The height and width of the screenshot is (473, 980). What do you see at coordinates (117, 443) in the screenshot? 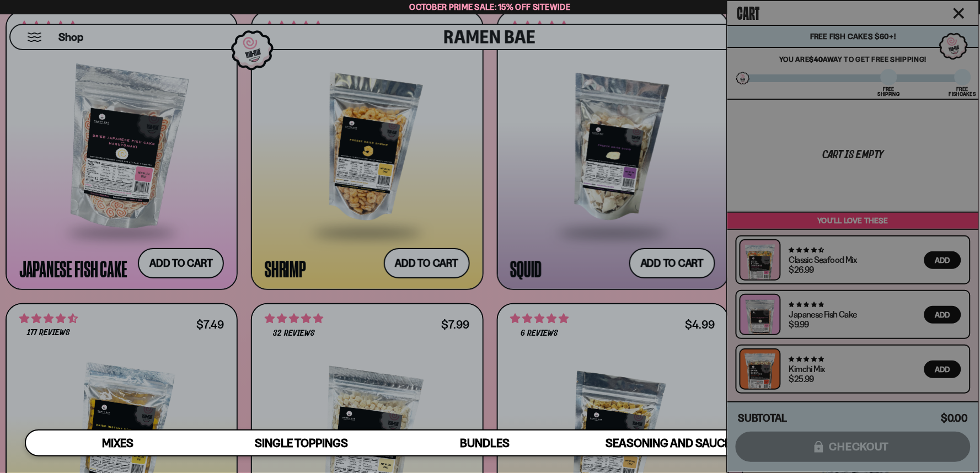
I see `span: Mixes` at bounding box center [117, 443].